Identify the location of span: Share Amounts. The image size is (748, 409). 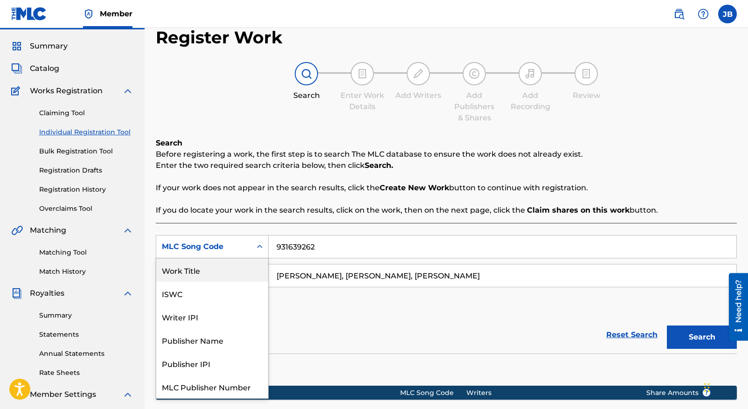
(678, 392).